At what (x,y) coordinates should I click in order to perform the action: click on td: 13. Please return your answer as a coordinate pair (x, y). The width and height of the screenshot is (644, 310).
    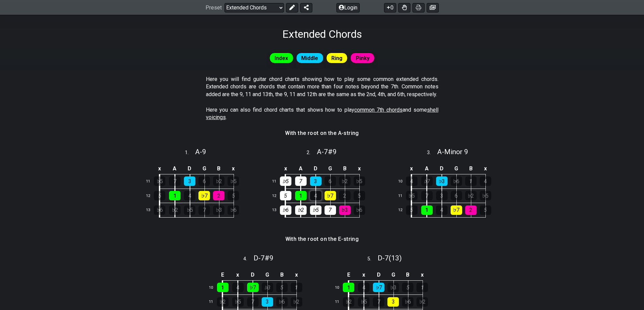
    Looking at the image, I should click on (151, 210).